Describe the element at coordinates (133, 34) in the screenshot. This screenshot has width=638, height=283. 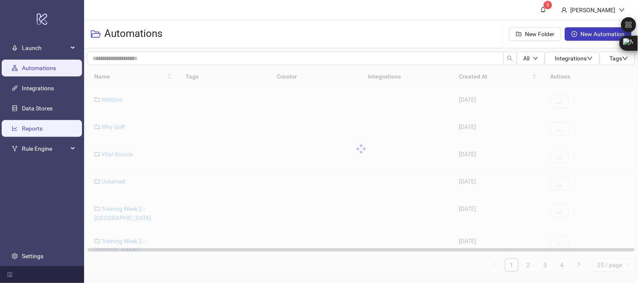
I see `h3: Automations` at that location.